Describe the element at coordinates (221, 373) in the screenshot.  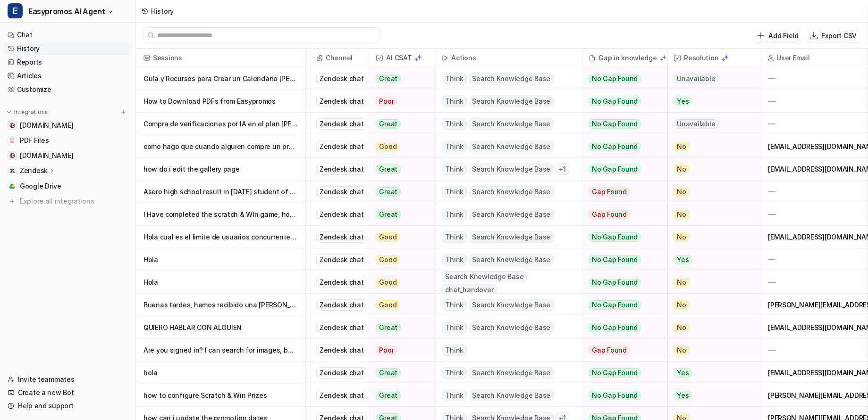
I see `p: hola` at that location.